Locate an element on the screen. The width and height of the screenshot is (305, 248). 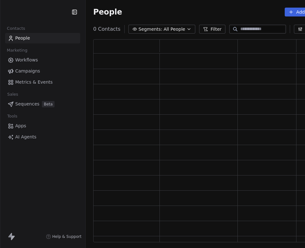
span: Sequences is located at coordinates (27, 104).